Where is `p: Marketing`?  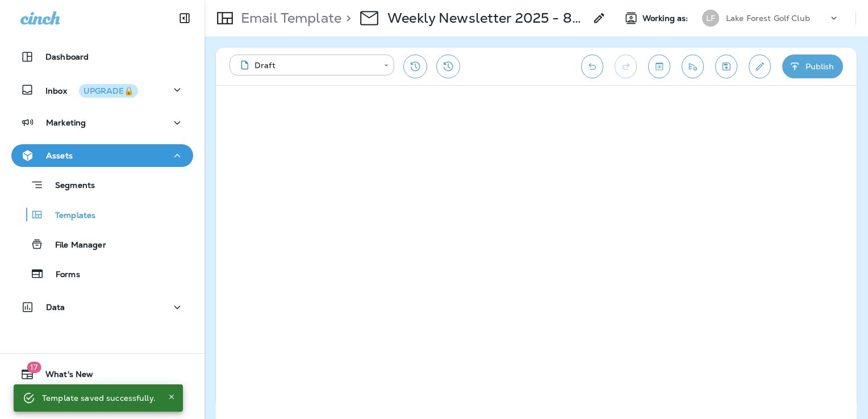
p: Marketing is located at coordinates (66, 122).